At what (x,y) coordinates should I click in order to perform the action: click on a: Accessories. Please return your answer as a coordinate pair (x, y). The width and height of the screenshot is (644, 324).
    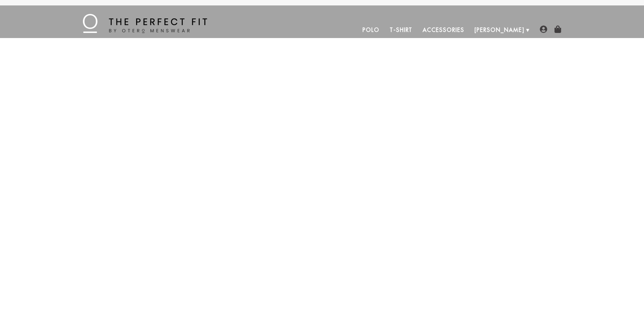
    Looking at the image, I should click on (443, 30).